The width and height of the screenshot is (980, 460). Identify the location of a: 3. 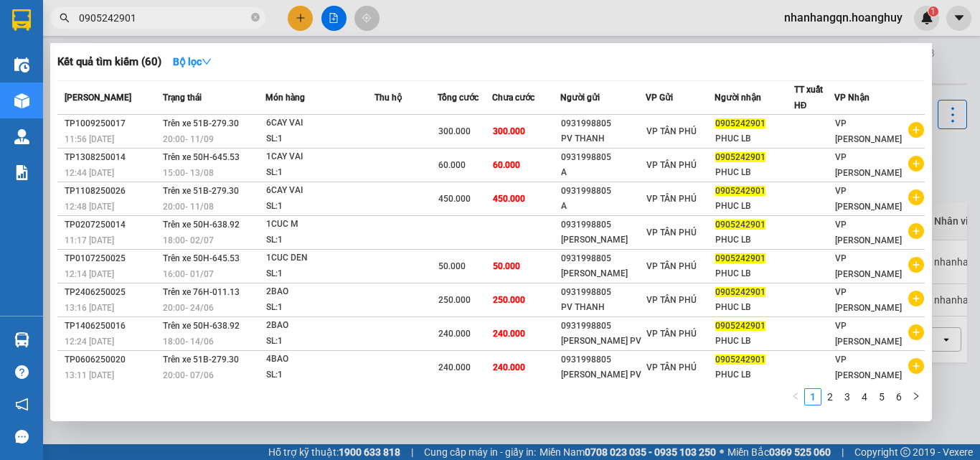
(847, 397).